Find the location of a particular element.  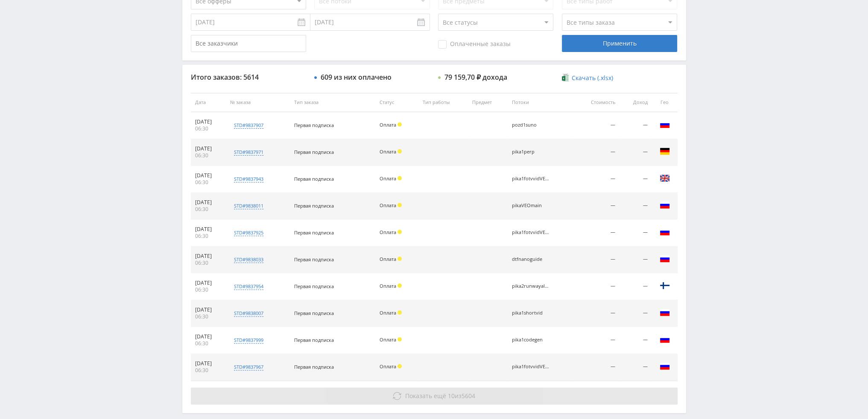

th: Тип заказа is located at coordinates (333, 103).